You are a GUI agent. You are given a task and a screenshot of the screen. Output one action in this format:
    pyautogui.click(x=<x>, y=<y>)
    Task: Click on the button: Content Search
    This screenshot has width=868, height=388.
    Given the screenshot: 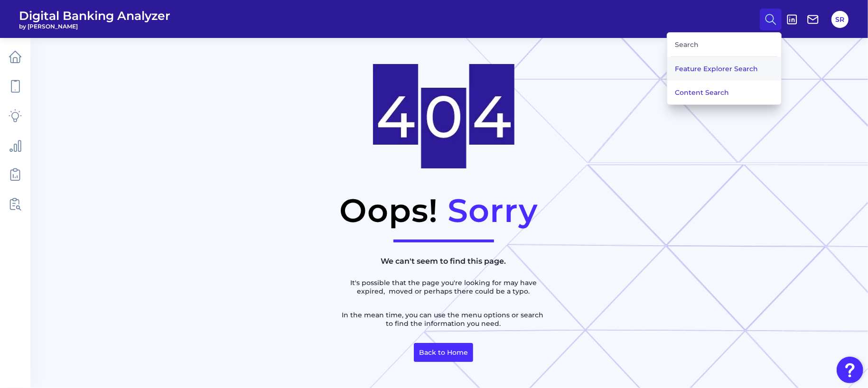 What is the action you would take?
    pyautogui.click(x=725, y=93)
    